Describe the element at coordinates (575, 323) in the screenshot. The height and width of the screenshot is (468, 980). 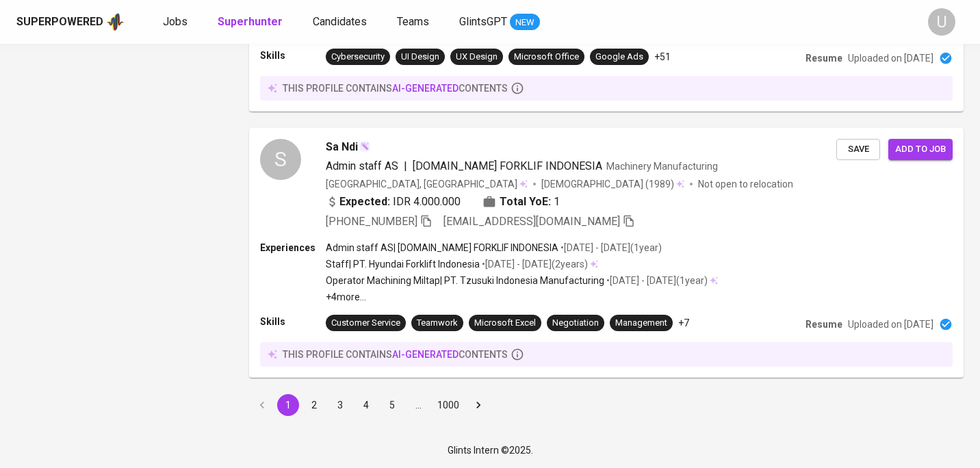
I see `div: Negotiation` at that location.